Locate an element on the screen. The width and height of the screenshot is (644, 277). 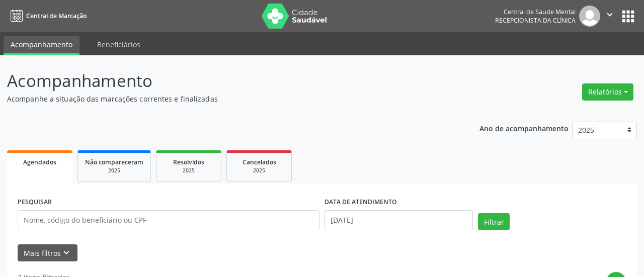
a: Central de Marcação is located at coordinates (47, 16).